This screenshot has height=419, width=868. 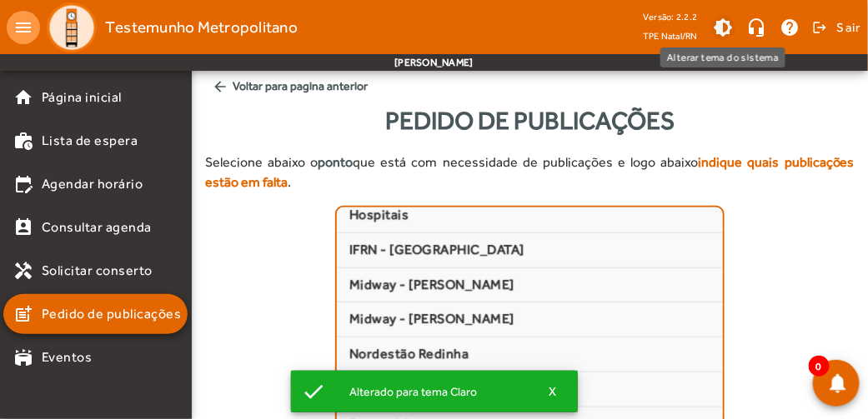 I want to click on mat-icon: handyman, so click(x=23, y=270).